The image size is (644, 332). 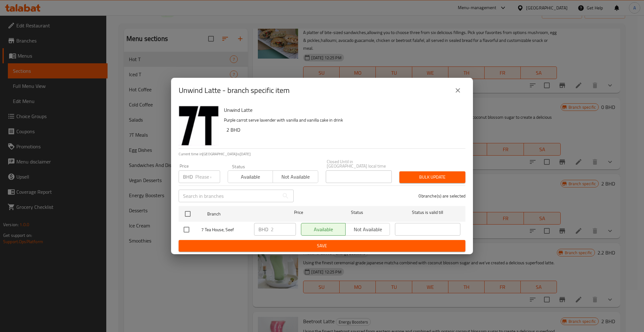 I want to click on span: 7 Tea House, Seef, so click(x=225, y=230).